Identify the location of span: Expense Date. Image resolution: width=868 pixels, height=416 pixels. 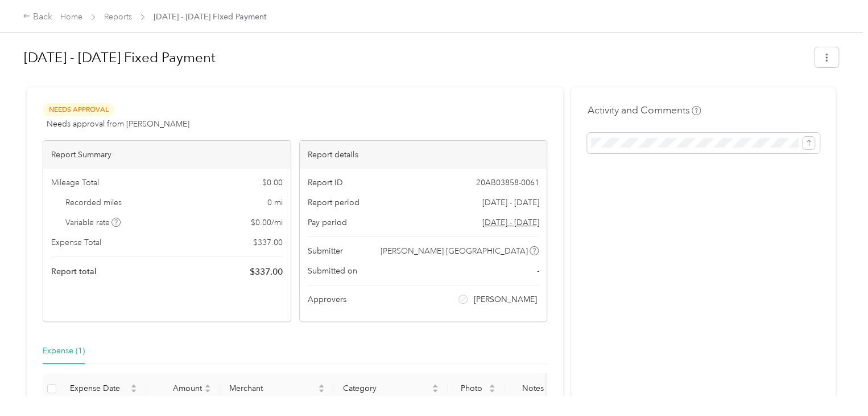
(99, 388).